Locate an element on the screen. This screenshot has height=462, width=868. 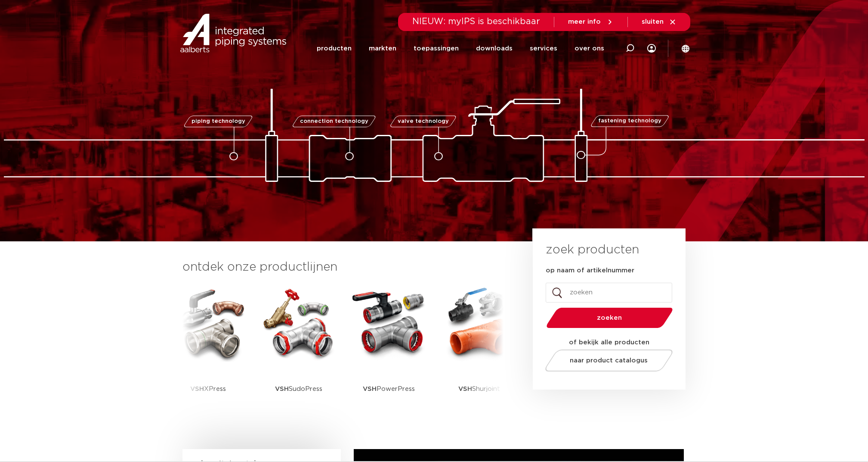
label: op naam of artikelnummer is located at coordinates (590, 271).